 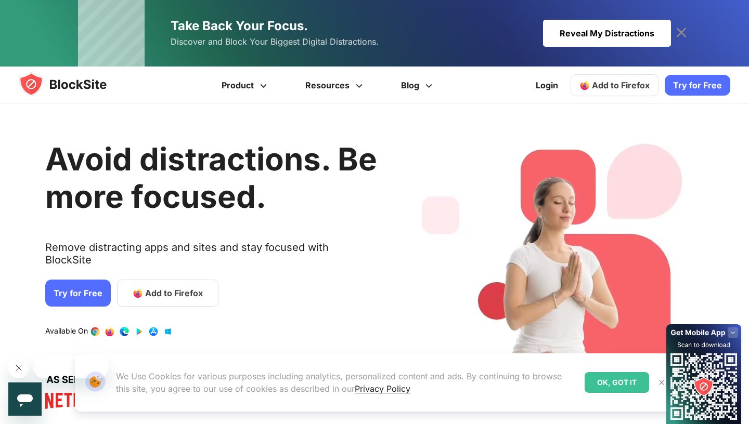 I want to click on a: Blog, so click(x=418, y=85).